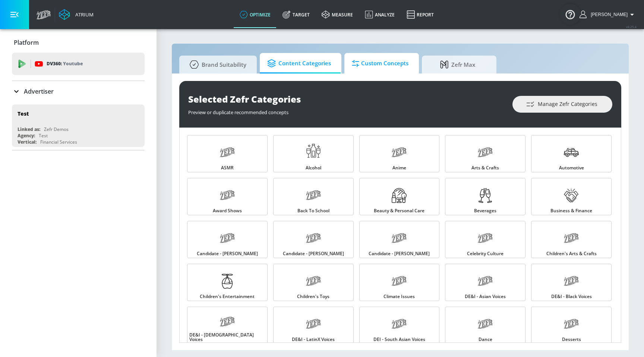  I want to click on a: Anime, so click(400, 154).